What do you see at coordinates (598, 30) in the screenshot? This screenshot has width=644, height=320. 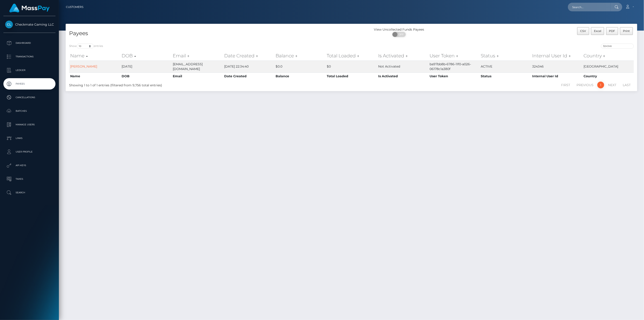 I see `span: Excel` at bounding box center [598, 30].